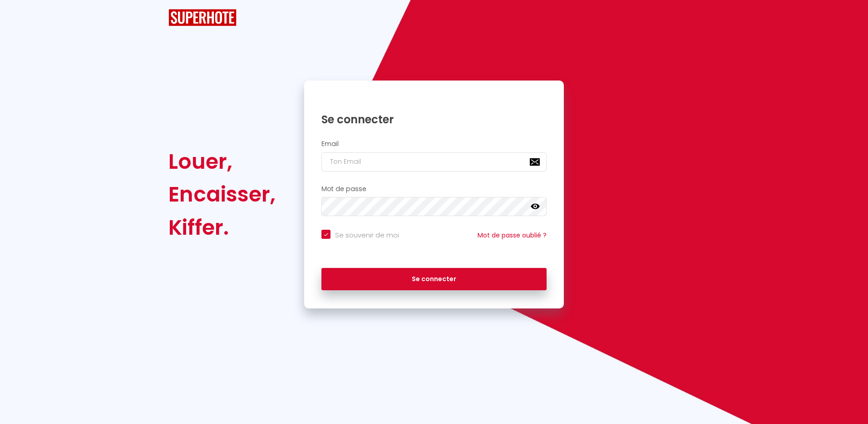 The width and height of the screenshot is (868, 424). What do you see at coordinates (222, 194) in the screenshot?
I see `div: Encaisser,` at bounding box center [222, 194].